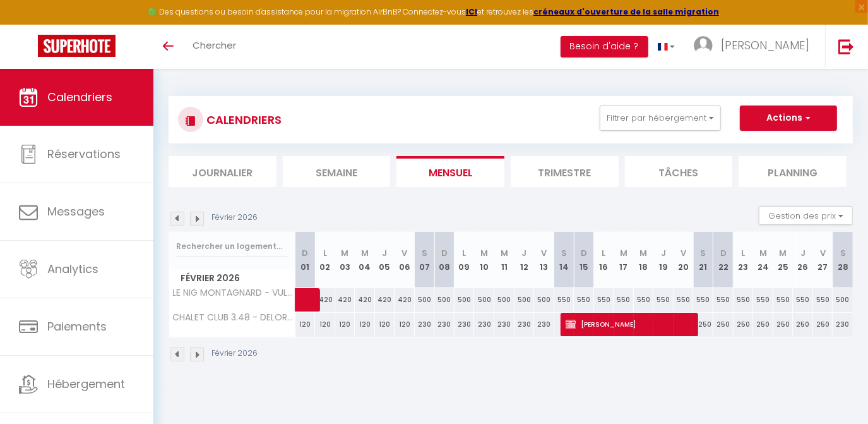  Describe the element at coordinates (232, 247) in the screenshot. I see `input: Rechercher un logement...` at that location.